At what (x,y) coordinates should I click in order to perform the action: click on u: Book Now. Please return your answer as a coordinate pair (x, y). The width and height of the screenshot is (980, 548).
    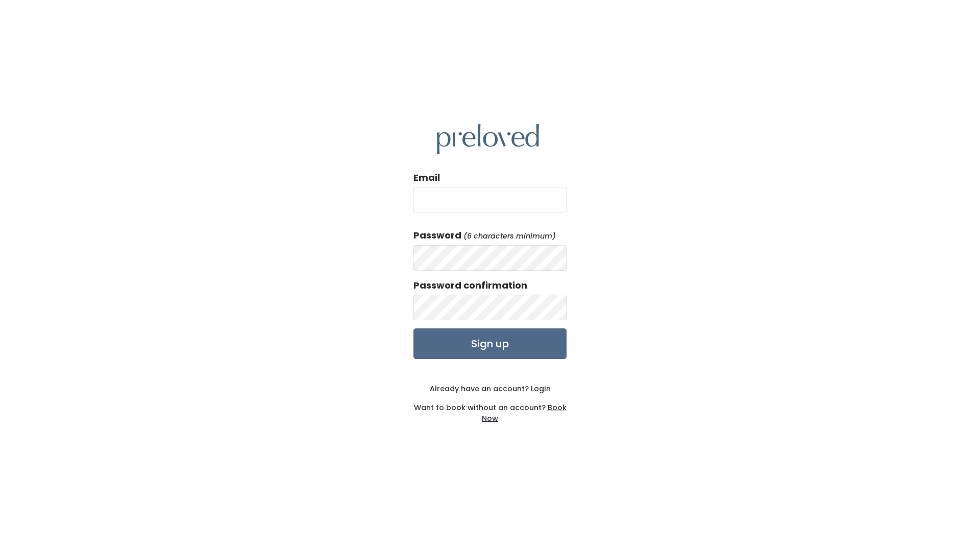
    Looking at the image, I should click on (524, 412).